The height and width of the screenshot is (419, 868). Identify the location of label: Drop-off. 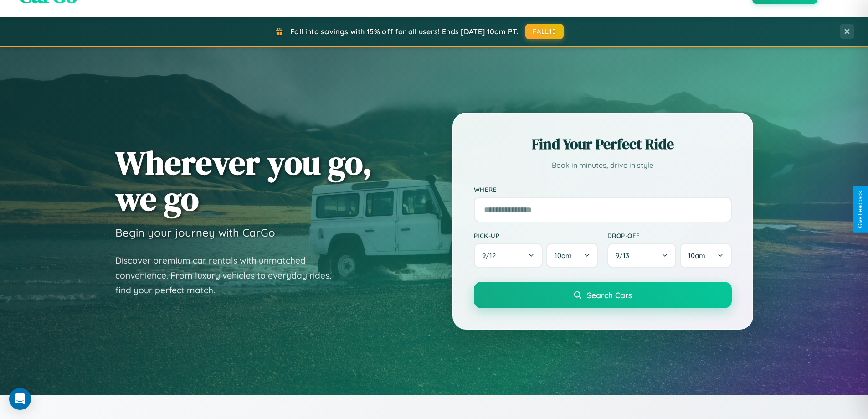
(670, 235).